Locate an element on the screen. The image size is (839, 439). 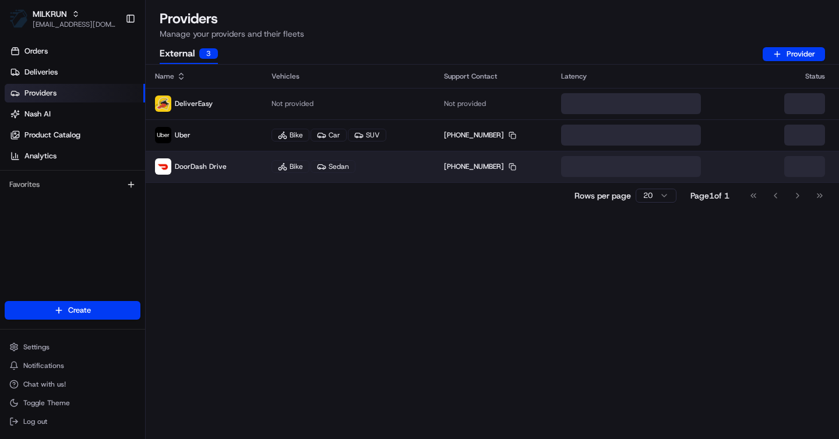
div: Car is located at coordinates (328, 135).